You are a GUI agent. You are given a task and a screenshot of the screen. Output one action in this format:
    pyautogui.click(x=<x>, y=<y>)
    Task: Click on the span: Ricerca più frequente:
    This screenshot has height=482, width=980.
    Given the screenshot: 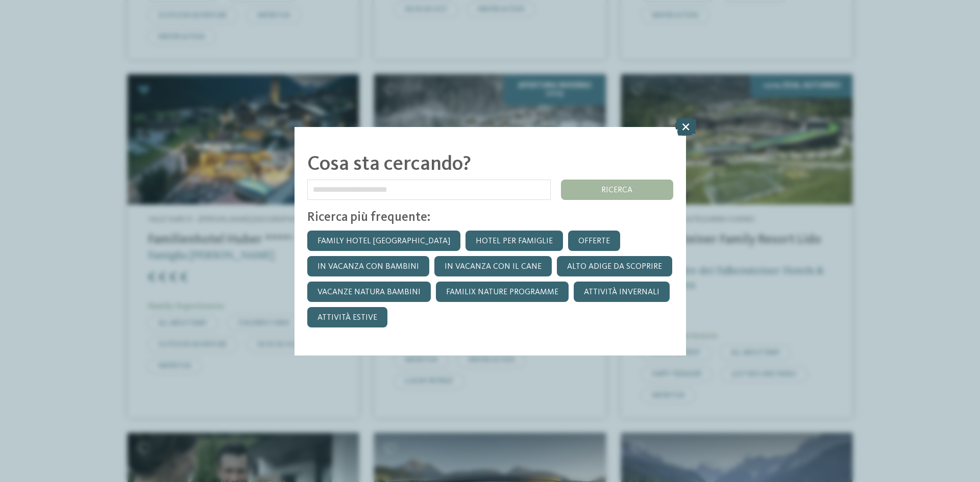 What is the action you would take?
    pyautogui.click(x=368, y=217)
    